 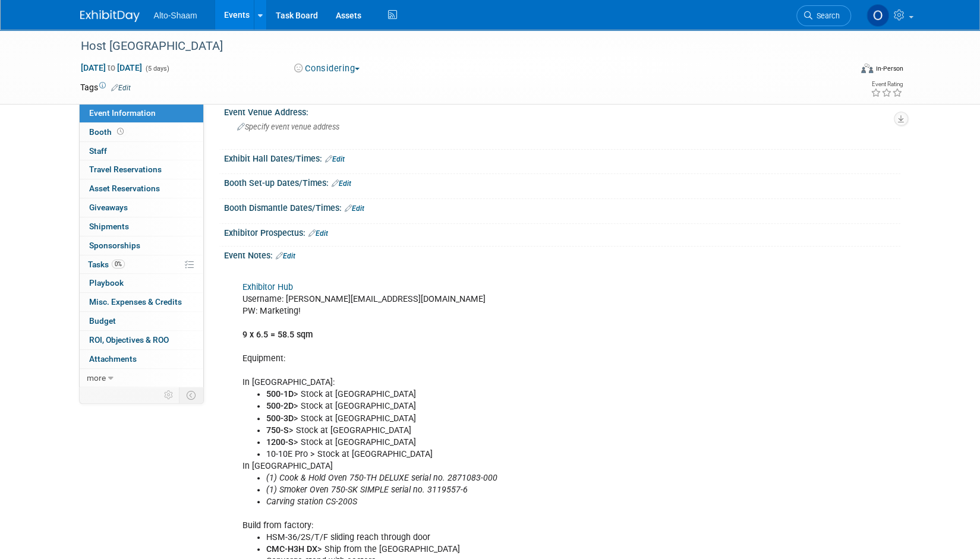 What do you see at coordinates (142, 170) in the screenshot?
I see `a: Travel Reservations` at bounding box center [142, 170].